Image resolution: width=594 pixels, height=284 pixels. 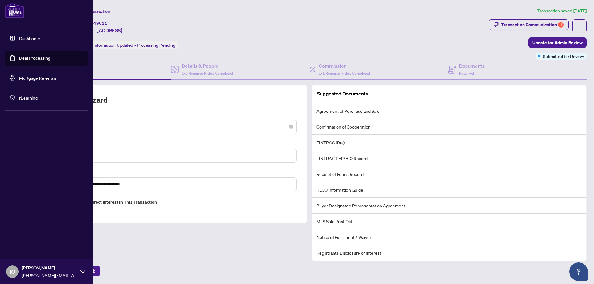 I want to click on label: Property Address, so click(x=170, y=174).